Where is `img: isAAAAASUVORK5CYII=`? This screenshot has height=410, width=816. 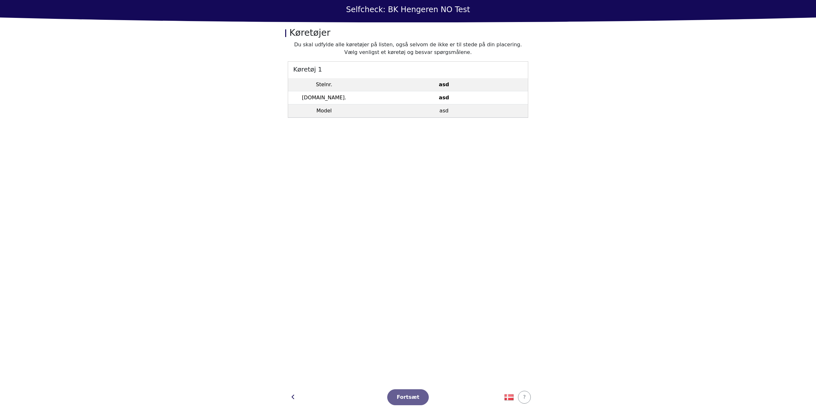
img: isAAAAASUVORK5CYII= is located at coordinates (509, 398).